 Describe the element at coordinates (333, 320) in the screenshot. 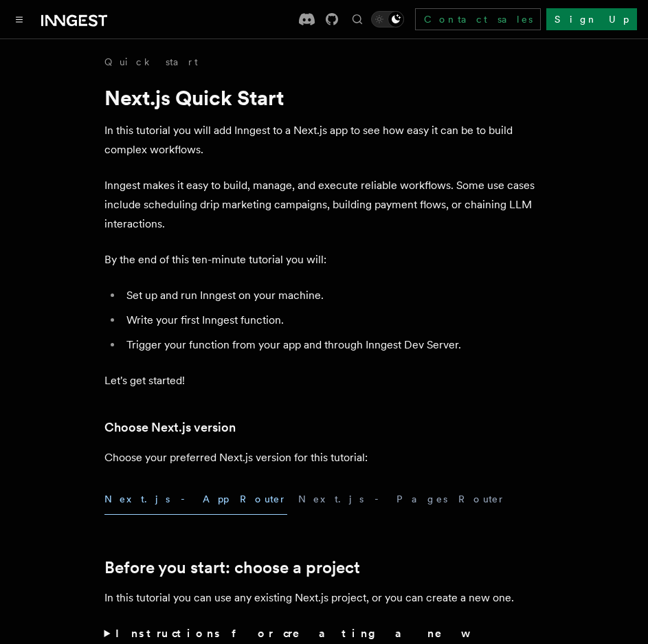

I see `li: Write your first Inngest function.` at that location.